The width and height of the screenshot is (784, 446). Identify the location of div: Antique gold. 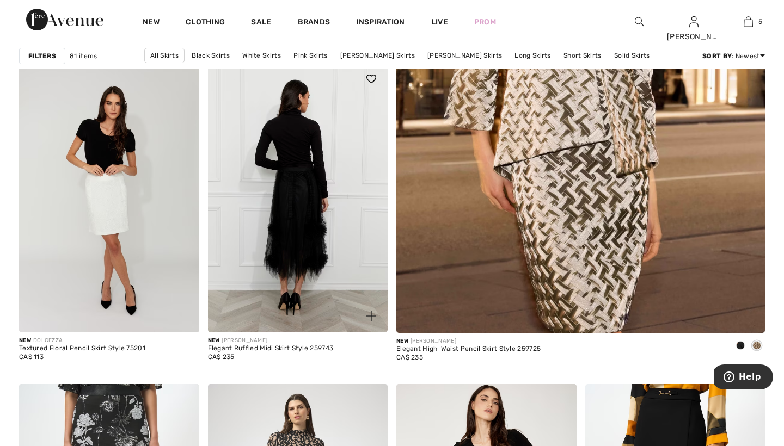
(757, 346).